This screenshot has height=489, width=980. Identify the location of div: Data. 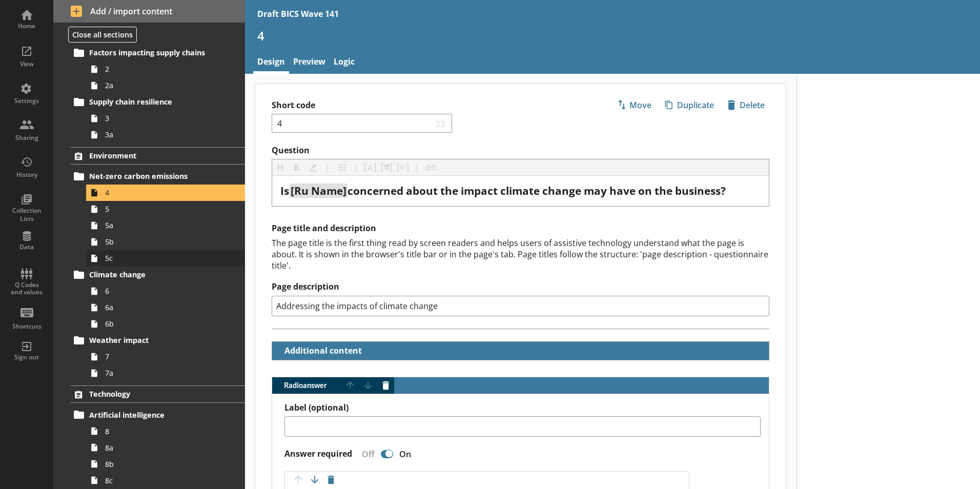
(26, 247).